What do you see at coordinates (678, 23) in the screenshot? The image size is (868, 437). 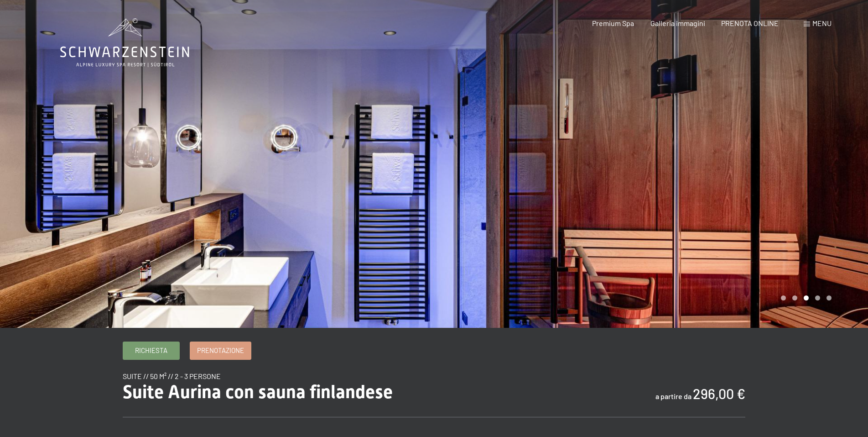 I see `a: Galleria immagini` at bounding box center [678, 23].